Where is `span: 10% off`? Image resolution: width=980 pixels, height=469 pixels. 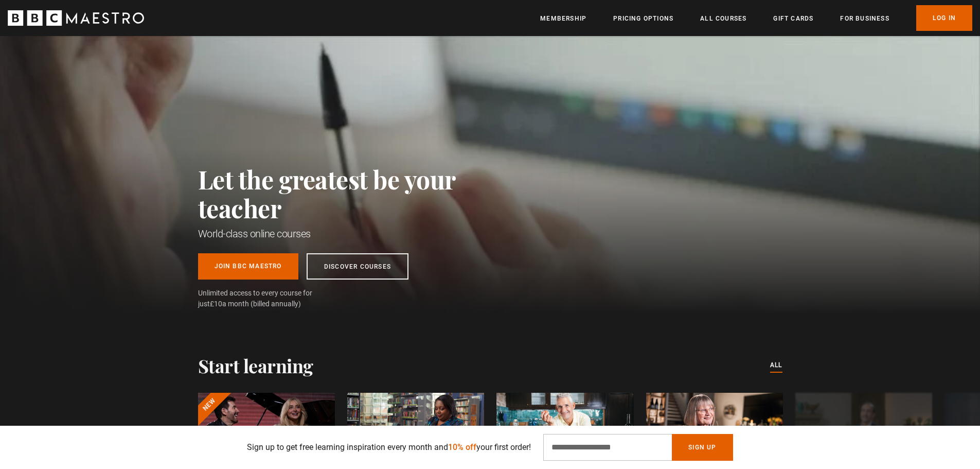 span: 10% off is located at coordinates (462, 446).